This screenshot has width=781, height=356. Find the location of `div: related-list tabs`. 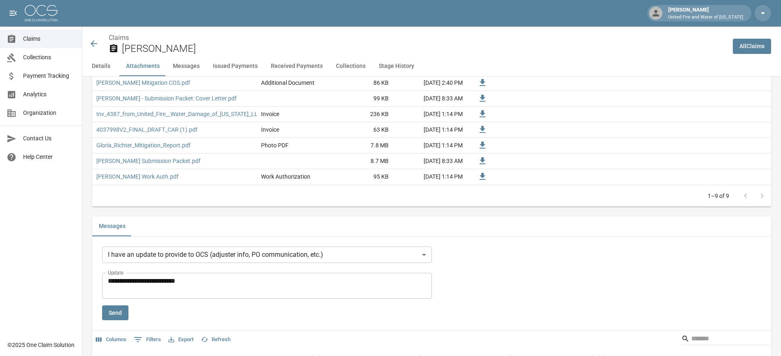

div: related-list tabs is located at coordinates (431, 226).